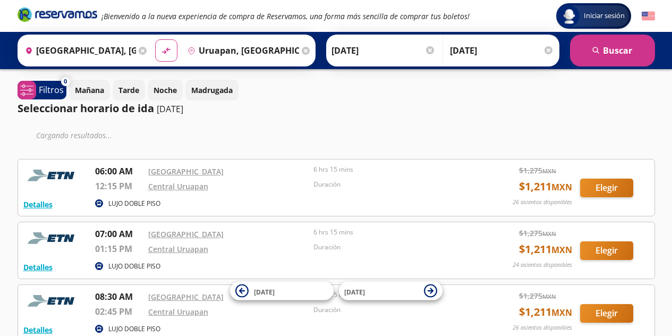 This screenshot has height=336, width=672. Describe the element at coordinates (79, 50) in the screenshot. I see `input: Buscar Origen` at that location.